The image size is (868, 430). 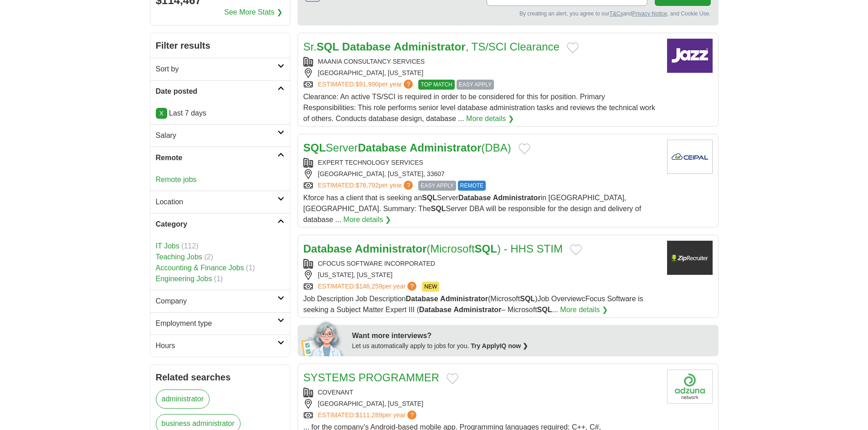 What do you see at coordinates (368, 286) in the screenshot?
I see `a: ESTIMATED:$146,259per year?` at bounding box center [368, 286].